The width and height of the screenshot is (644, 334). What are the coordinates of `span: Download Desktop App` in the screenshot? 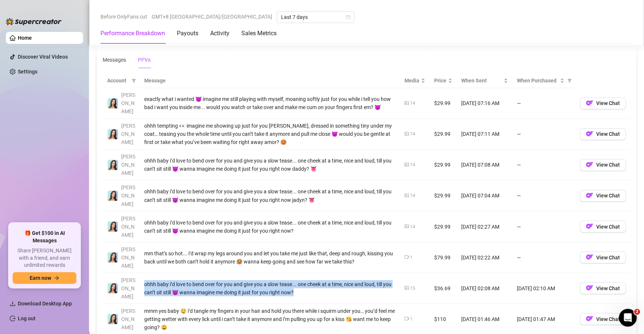 It's located at (45, 304).